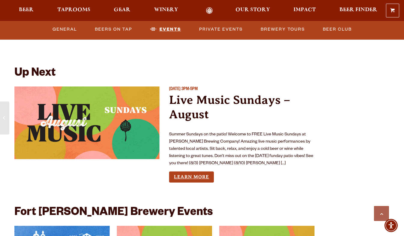 This screenshot has height=236, width=404. What do you see at coordinates (166, 29) in the screenshot?
I see `a: Events` at bounding box center [166, 29].